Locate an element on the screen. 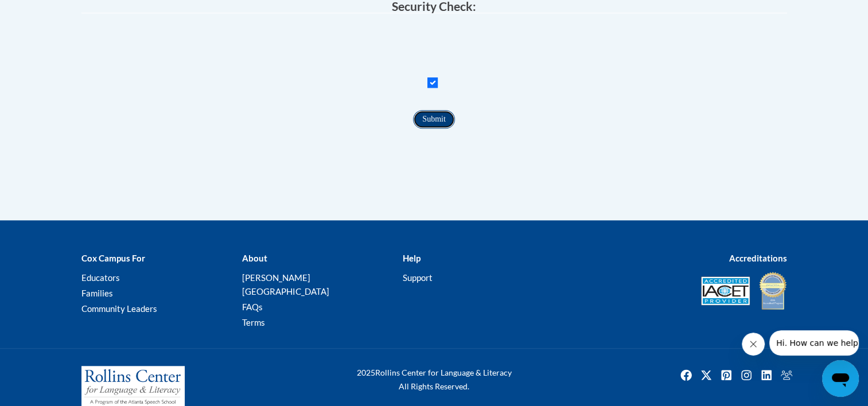 Image resolution: width=868 pixels, height=406 pixels. img: Pinterest icon is located at coordinates (726, 375).